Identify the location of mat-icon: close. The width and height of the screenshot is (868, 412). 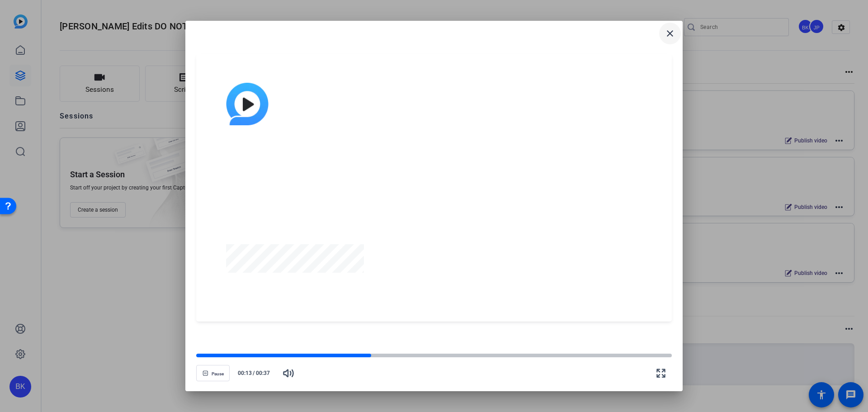
(670, 33).